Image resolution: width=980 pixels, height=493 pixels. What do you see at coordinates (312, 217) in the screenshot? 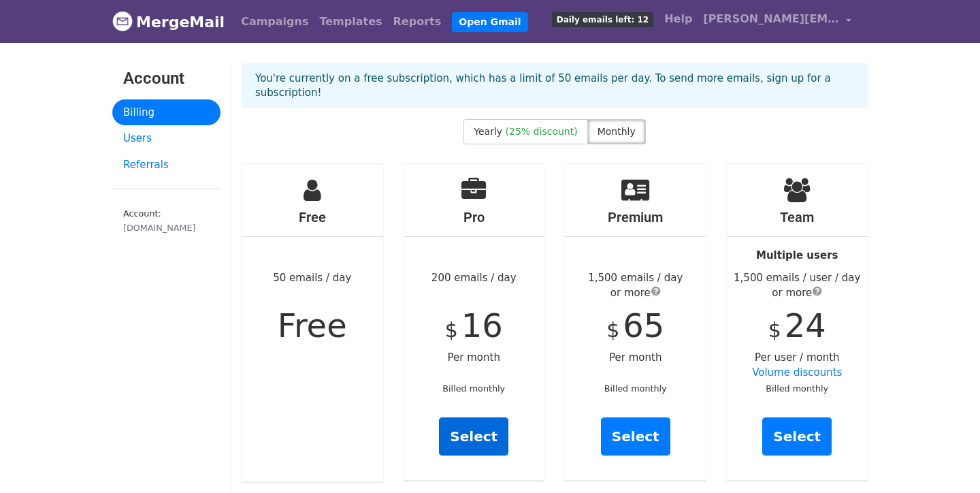
I see `h4: Free` at bounding box center [312, 217].